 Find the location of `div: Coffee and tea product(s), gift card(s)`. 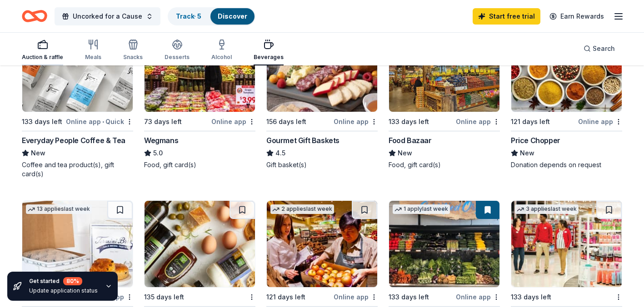

div: Coffee and tea product(s), gift card(s) is located at coordinates (77, 169).